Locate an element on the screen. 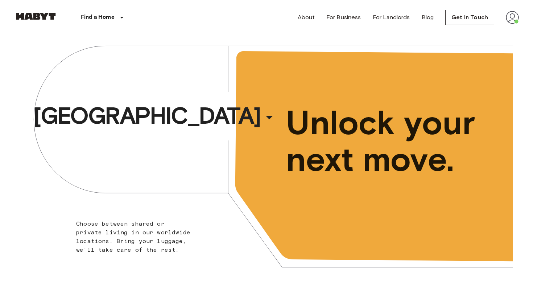 This screenshot has height=304, width=533. span: Choose between shared or private living in our worldwide locations. Bring your luggage, we'll tak... is located at coordinates (133, 236).